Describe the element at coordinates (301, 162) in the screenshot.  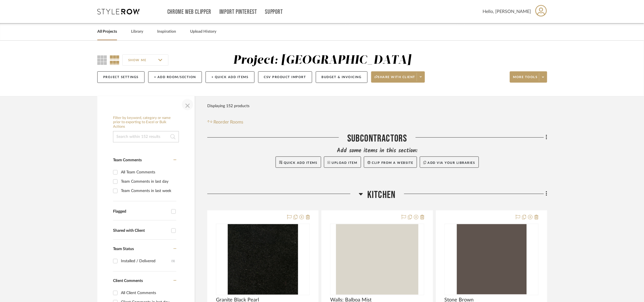
I see `span: Quick Add Items` at that location.